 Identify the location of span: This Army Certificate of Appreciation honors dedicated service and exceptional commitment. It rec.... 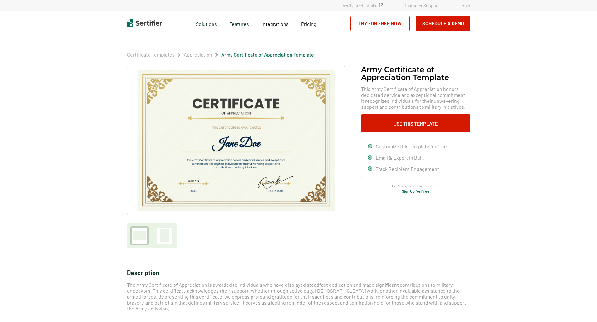
(416, 98).